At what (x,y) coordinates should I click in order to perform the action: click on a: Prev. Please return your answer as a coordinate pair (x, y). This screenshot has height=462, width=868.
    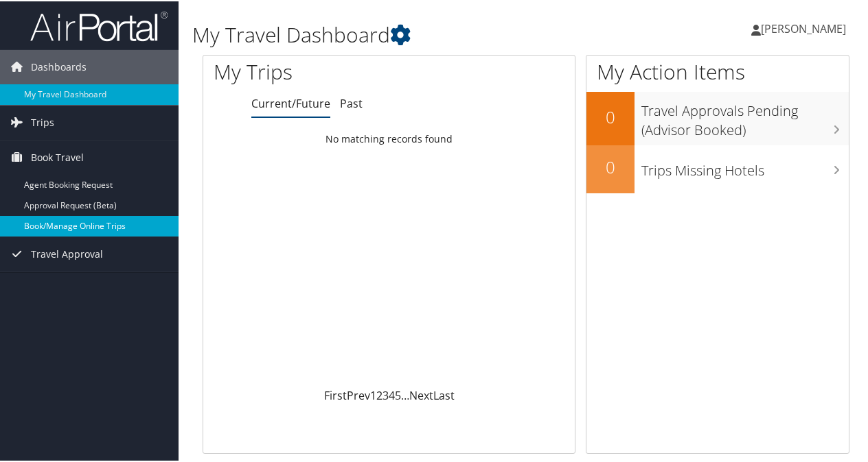
    Looking at the image, I should click on (358, 394).